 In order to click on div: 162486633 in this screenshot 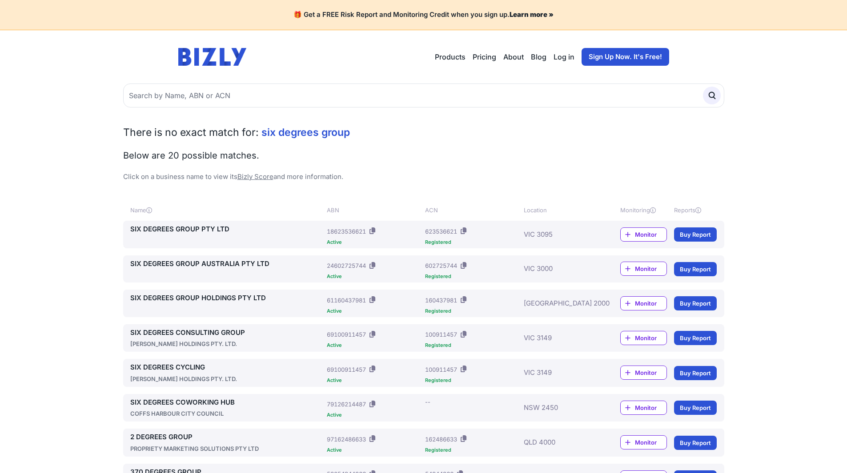, I will do `click(441, 440)`.